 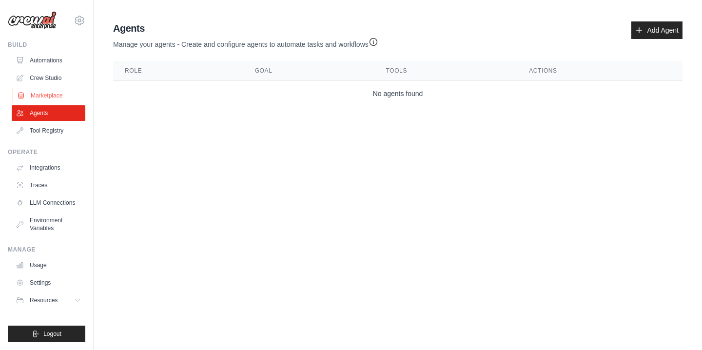 What do you see at coordinates (48, 203) in the screenshot?
I see `a: LLM Connections` at bounding box center [48, 203].